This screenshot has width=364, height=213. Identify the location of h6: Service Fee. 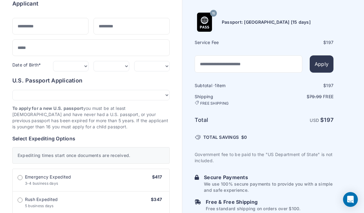
(229, 43).